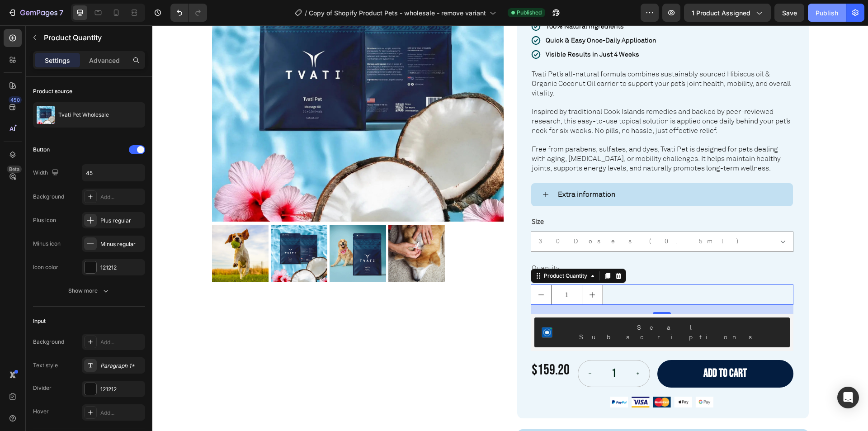 Image resolution: width=868 pixels, height=431 pixels. What do you see at coordinates (47, 173) in the screenshot?
I see `div: Width` at bounding box center [47, 173].